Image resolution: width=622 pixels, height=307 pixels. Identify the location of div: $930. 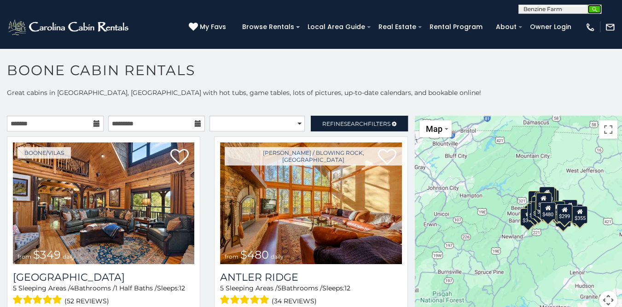
(570, 208).